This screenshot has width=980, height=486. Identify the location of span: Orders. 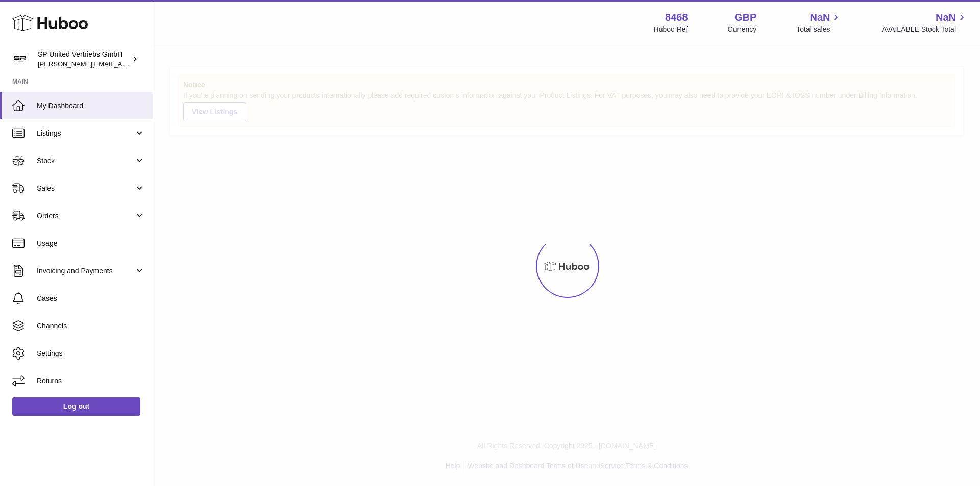
(85, 215).